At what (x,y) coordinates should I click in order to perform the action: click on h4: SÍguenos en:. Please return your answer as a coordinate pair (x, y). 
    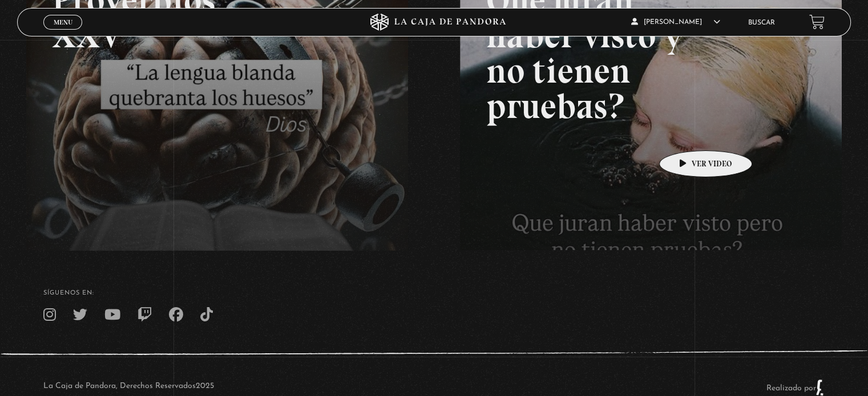
    Looking at the image, I should click on (434, 293).